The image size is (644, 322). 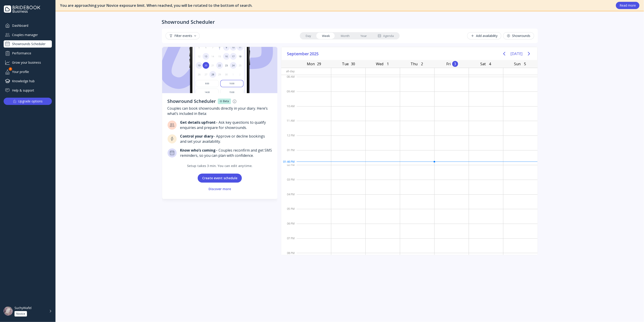 What do you see at coordinates (311, 64) in the screenshot?
I see `div: Mon` at bounding box center [311, 64].